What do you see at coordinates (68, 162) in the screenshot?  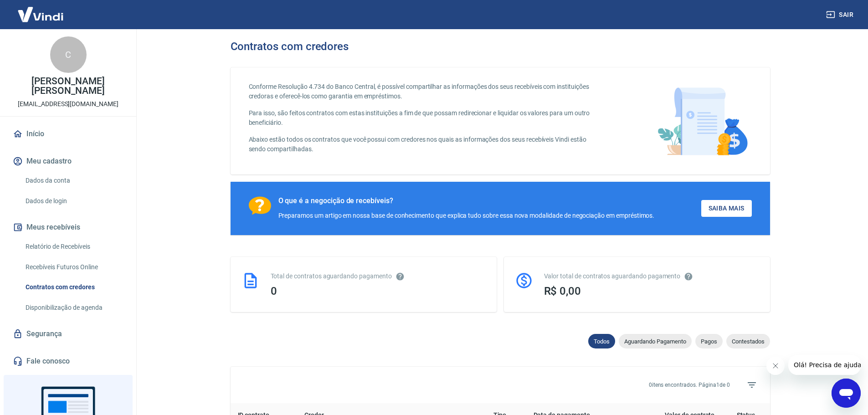 I see `button: Meu cadastro` at bounding box center [68, 162].